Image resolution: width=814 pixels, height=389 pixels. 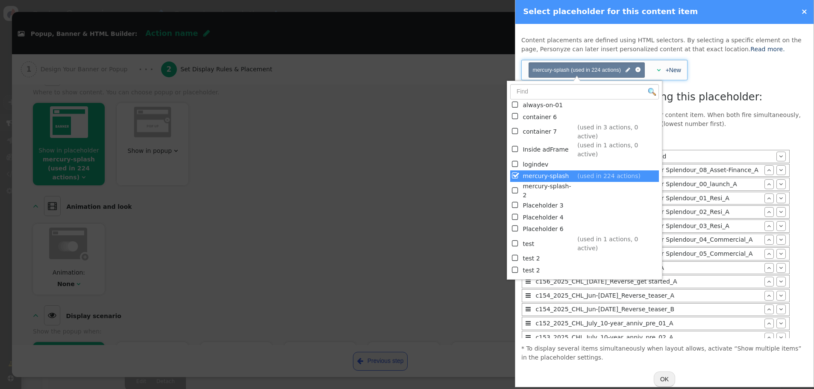 I want to click on button: OK, so click(x=665, y=380).